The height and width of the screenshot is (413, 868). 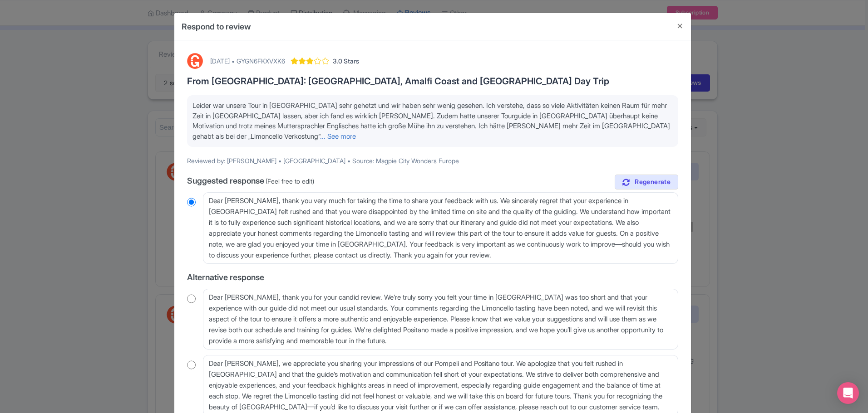 What do you see at coordinates (680, 25) in the screenshot?
I see `button: Close` at bounding box center [680, 25].